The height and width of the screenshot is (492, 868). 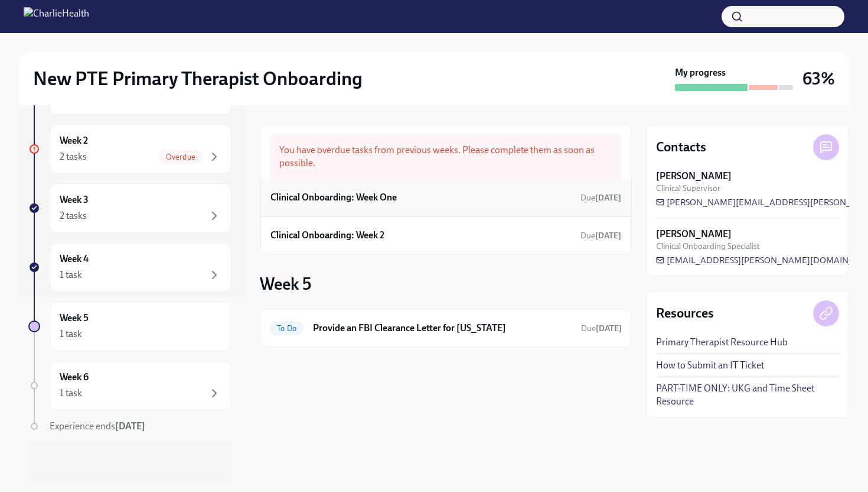 I want to click on h6: Week 3, so click(x=74, y=200).